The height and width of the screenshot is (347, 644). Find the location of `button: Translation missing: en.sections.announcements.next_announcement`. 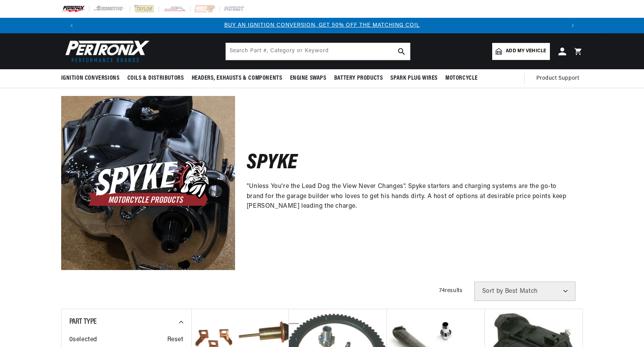

button: Translation missing: en.sections.announcements.next_announcement is located at coordinates (572, 26).